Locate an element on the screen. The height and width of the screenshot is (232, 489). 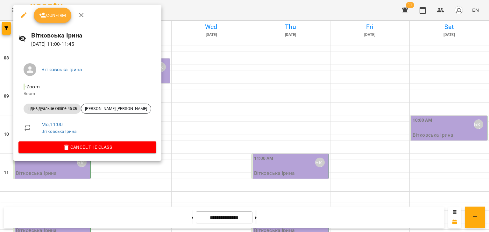
p: Room is located at coordinates (87, 94).